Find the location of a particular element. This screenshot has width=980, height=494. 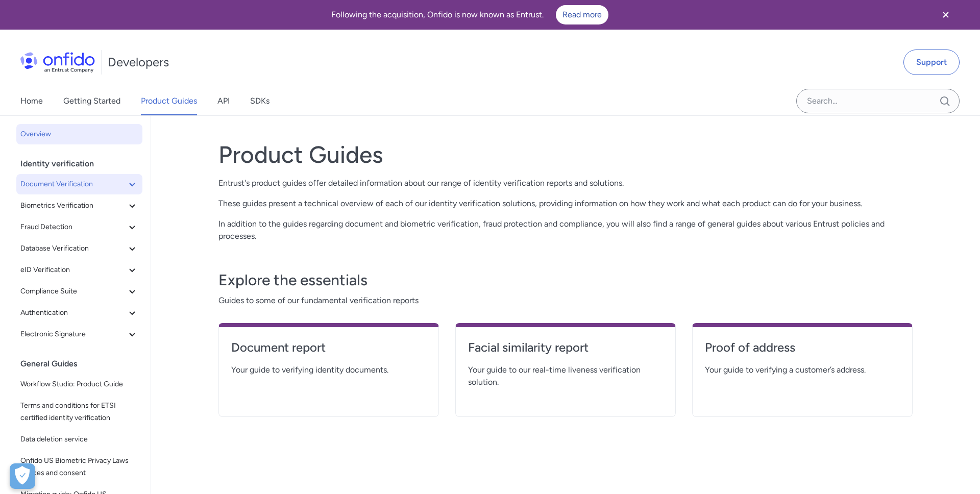

a: Read more is located at coordinates (582, 15).